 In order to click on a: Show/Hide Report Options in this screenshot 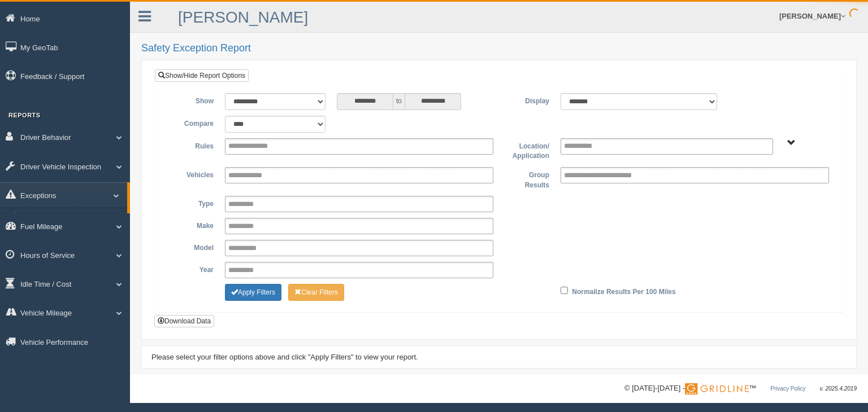, I will do `click(202, 75)`.